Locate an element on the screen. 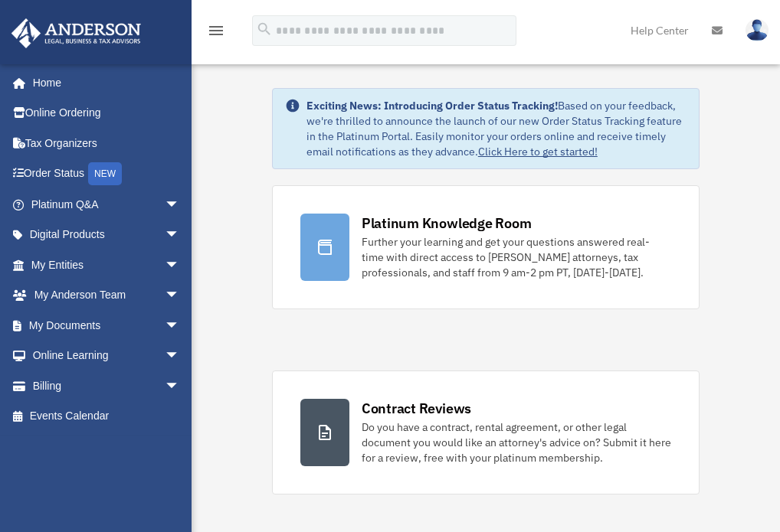 The image size is (780, 532). i: search is located at coordinates (264, 29).